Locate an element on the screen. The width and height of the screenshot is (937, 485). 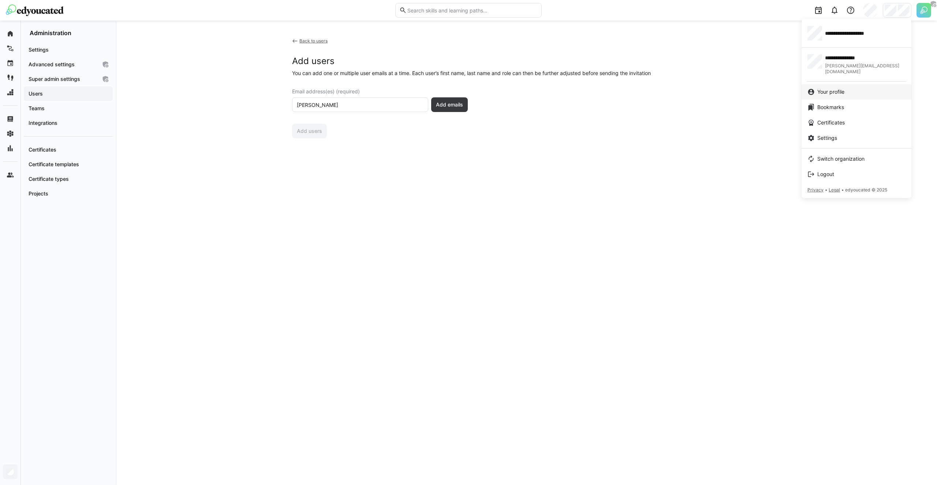
span: Your profile is located at coordinates (831, 92).